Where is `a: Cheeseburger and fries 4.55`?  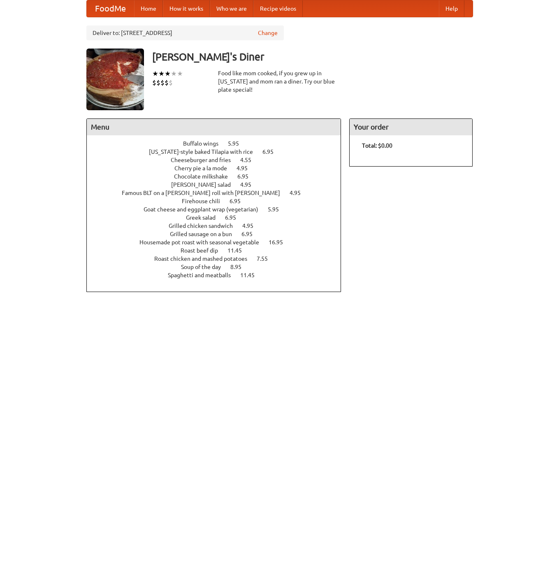
a: Cheeseburger and fries 4.55 is located at coordinates (218, 160).